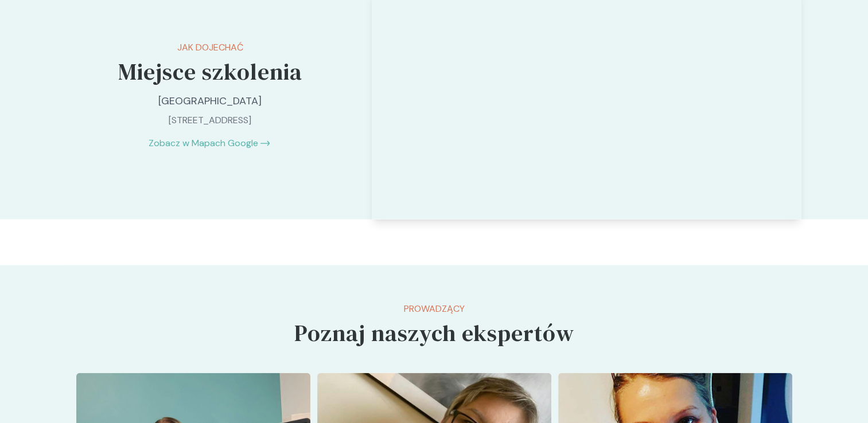  What do you see at coordinates (434, 309) in the screenshot?
I see `p: Prowadzący` at bounding box center [434, 309].